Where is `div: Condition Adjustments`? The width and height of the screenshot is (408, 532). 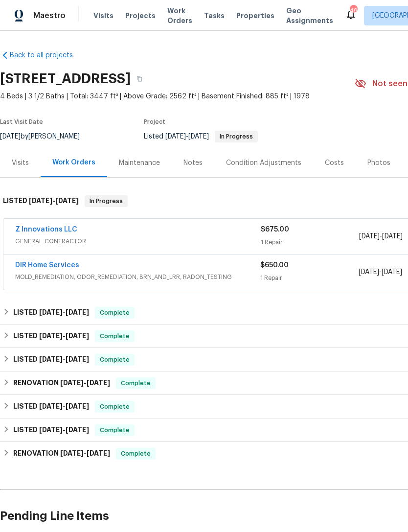
div: Condition Adjustments is located at coordinates (264, 163).